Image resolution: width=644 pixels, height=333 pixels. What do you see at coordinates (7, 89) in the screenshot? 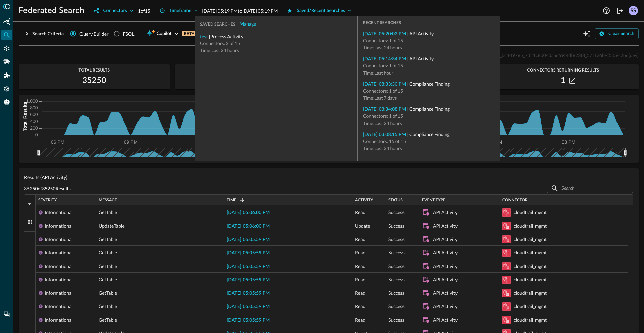
I see `div: Settings` at bounding box center [7, 89].